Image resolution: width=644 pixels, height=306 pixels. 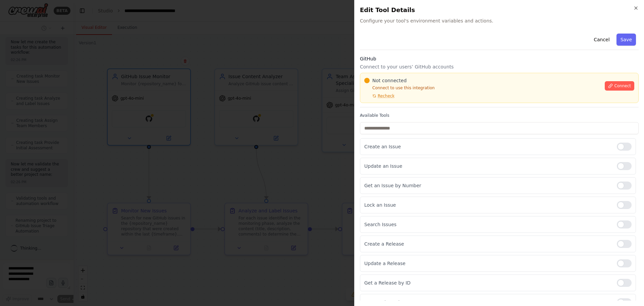 I want to click on button: Cancel, so click(x=601, y=40).